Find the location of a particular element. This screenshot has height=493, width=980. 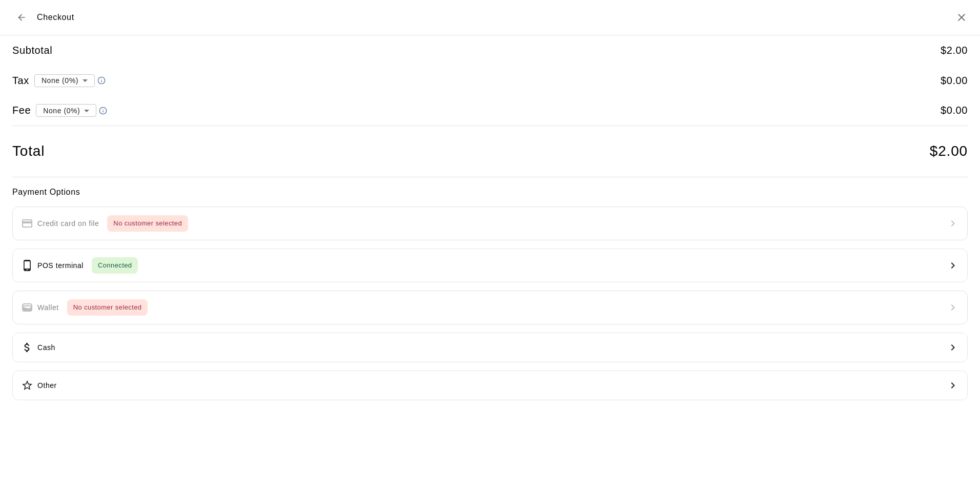

h4: Total is located at coordinates (28, 151).